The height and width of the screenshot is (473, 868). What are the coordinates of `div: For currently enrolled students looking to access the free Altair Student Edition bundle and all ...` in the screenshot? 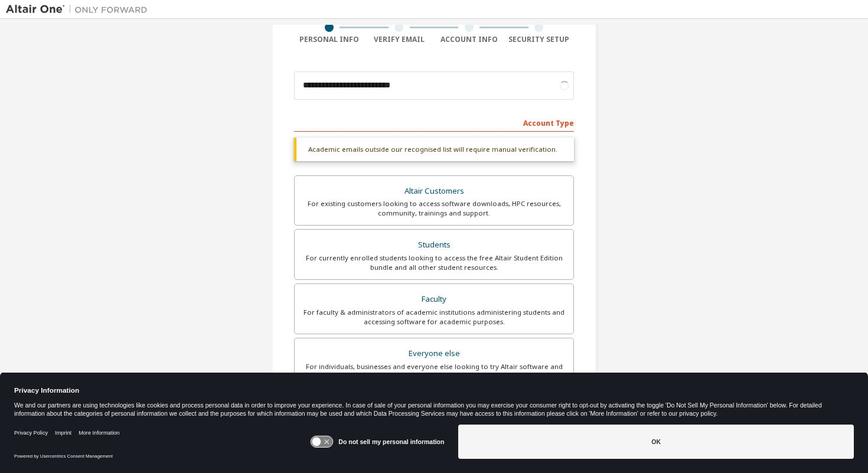 It's located at (434, 263).